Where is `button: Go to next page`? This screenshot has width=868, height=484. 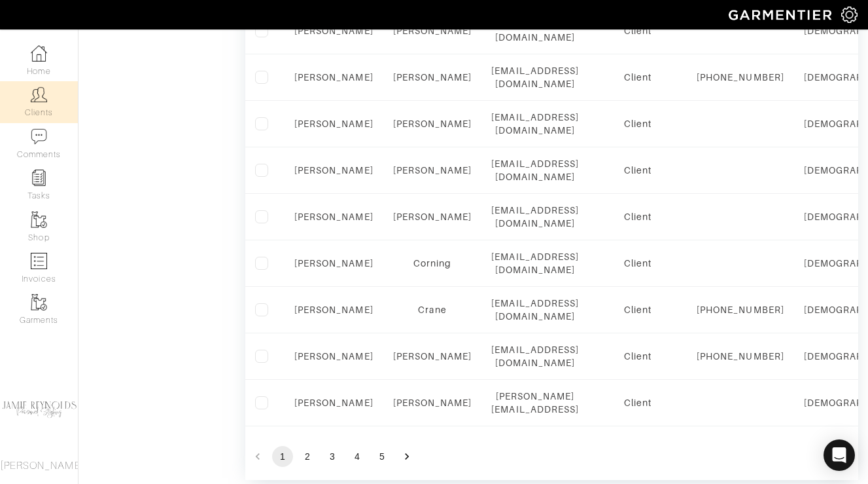 button: Go to next page is located at coordinates (407, 456).